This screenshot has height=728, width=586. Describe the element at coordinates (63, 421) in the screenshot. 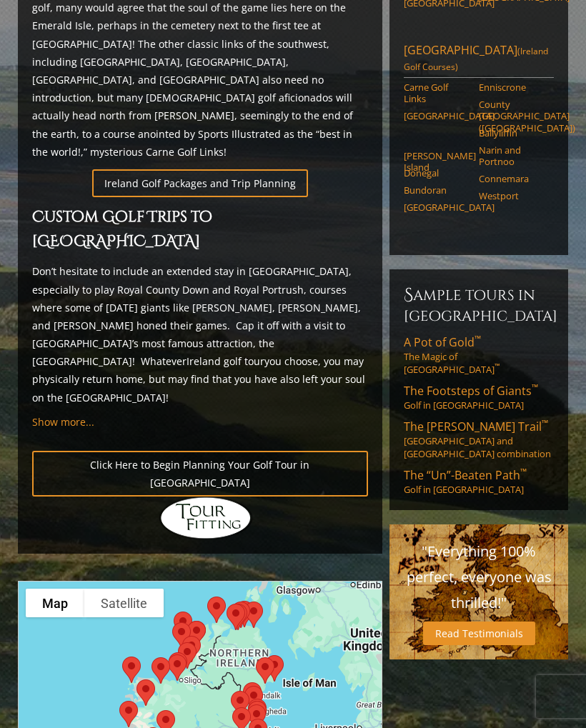

I see `a: Show more...` at that location.